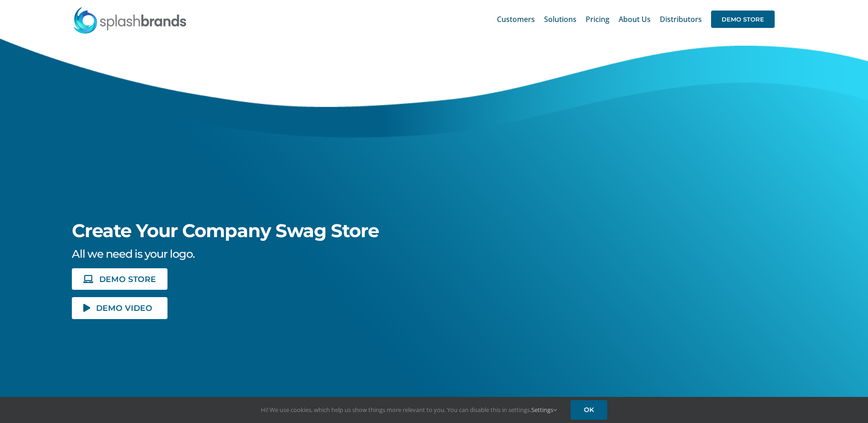 The height and width of the screenshot is (423, 868). Describe the element at coordinates (544, 409) in the screenshot. I see `a: Settings` at that location.